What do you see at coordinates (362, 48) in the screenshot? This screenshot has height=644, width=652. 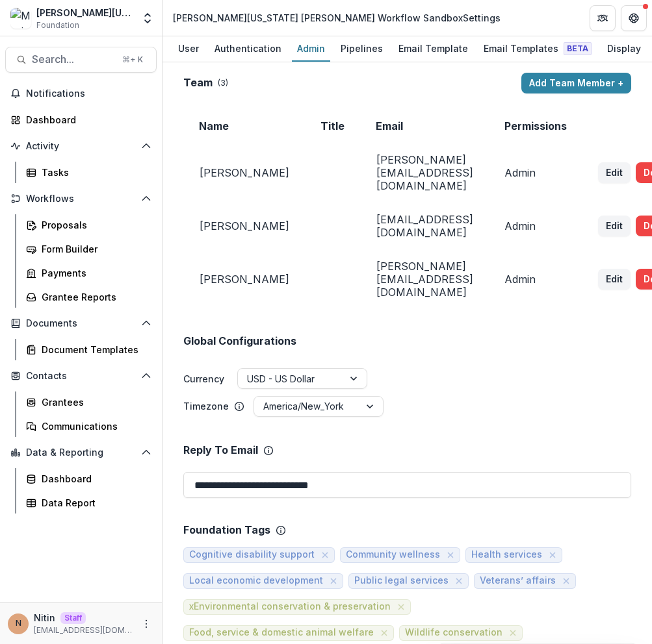 I see `div: Pipelines` at bounding box center [362, 48].